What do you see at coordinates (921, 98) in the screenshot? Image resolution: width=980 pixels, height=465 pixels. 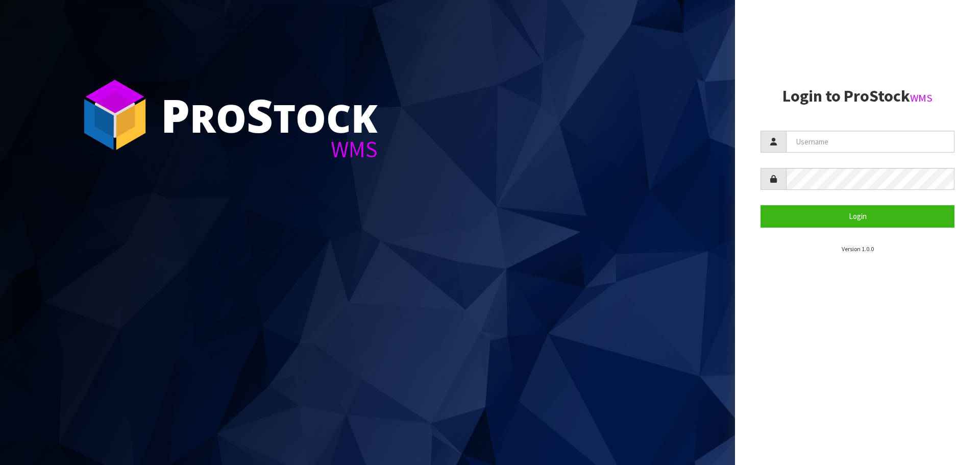 I see `small: WMS` at bounding box center [921, 98].